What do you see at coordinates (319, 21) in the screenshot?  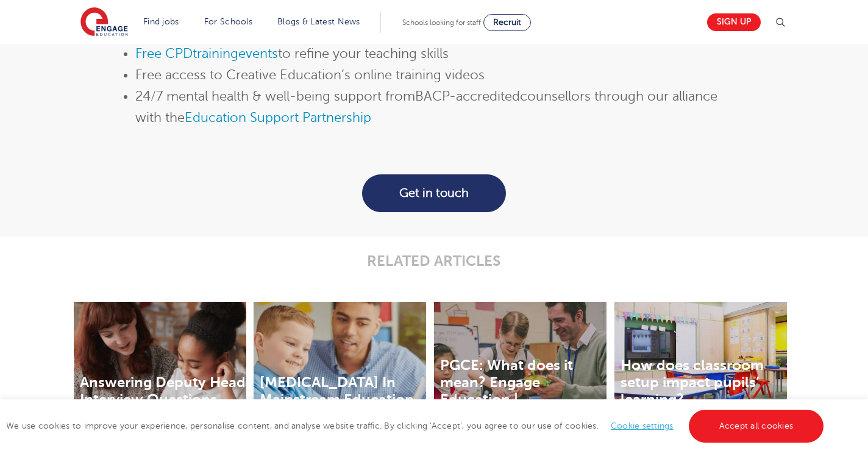 I see `a: Blogs & Latest News` at bounding box center [319, 21].